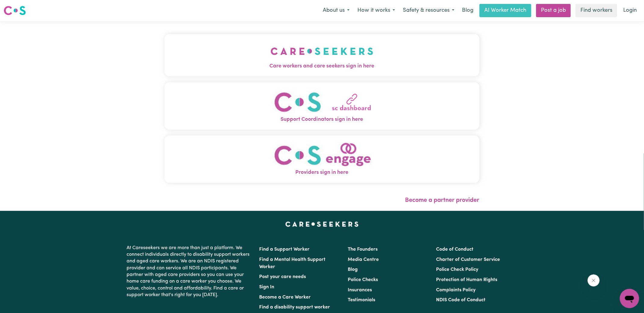 This screenshot has height=313, width=644. What do you see at coordinates (283, 277) in the screenshot?
I see `a: Post your care needs` at bounding box center [283, 277].